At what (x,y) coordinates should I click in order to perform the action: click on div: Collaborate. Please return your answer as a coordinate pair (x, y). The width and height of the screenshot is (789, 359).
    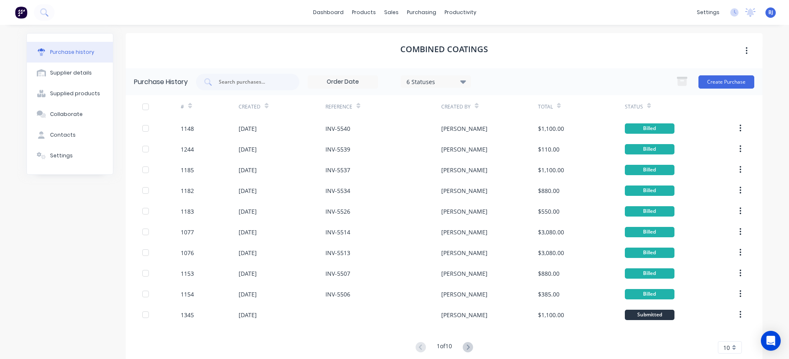
    Looking at the image, I should click on (66, 114).